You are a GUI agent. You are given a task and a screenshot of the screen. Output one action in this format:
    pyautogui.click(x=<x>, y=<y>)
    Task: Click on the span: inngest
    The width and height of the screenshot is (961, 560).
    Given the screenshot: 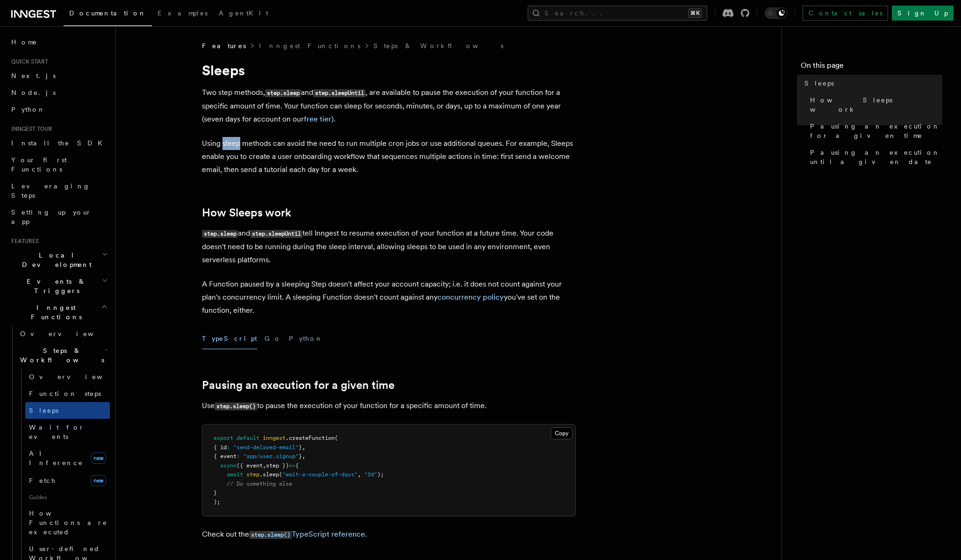 What is the action you would take?
    pyautogui.click(x=274, y=438)
    